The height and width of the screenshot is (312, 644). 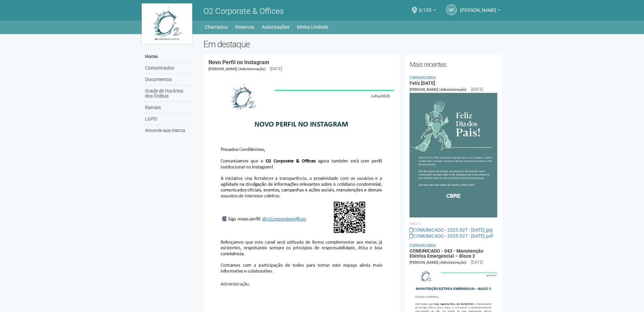 I want to click on a: Novo Perfil no Instagram, so click(x=239, y=62).